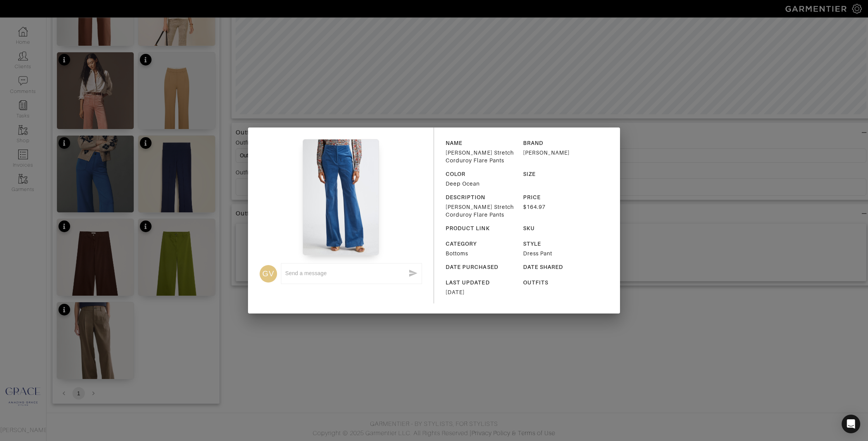 Image resolution: width=868 pixels, height=441 pixels. Describe the element at coordinates (559, 244) in the screenshot. I see `div: STYLE` at that location.